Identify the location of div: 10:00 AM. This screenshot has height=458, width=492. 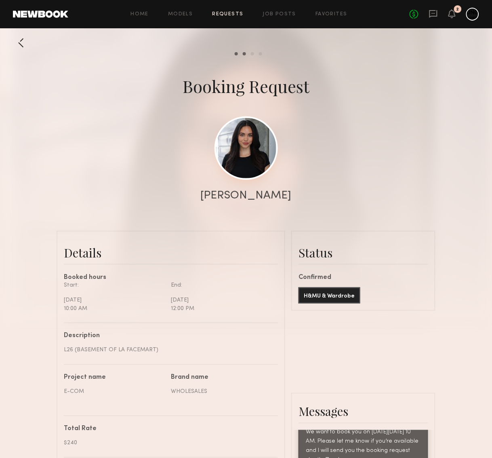
(114, 308).